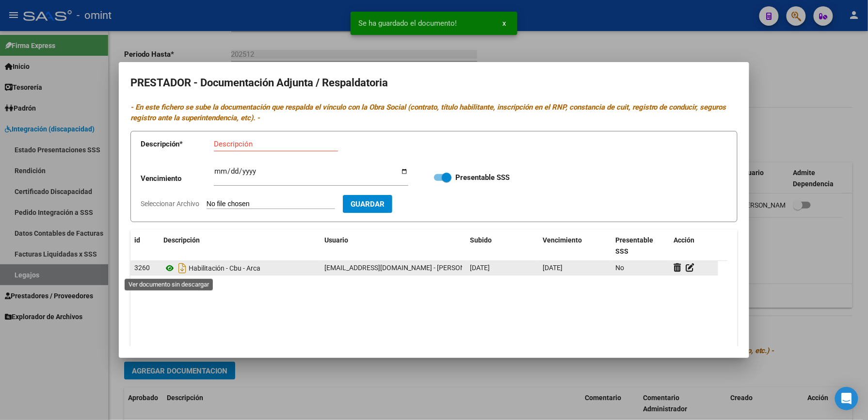 The width and height of the screenshot is (868, 420). Describe the element at coordinates (641, 246) in the screenshot. I see `datatable-header-cell: Presentable SSS` at that location.